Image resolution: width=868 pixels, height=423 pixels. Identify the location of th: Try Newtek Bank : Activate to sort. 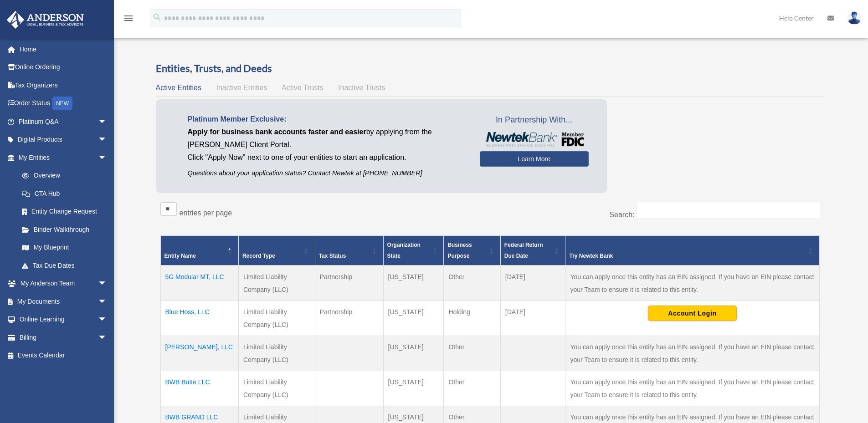
(692, 251).